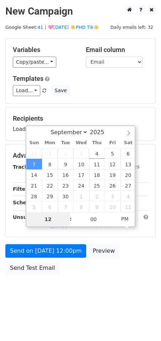 Image resolution: width=161 pixels, height=341 pixels. What do you see at coordinates (113, 154) in the screenshot?
I see `span: September 5, 2025` at bounding box center [113, 154].